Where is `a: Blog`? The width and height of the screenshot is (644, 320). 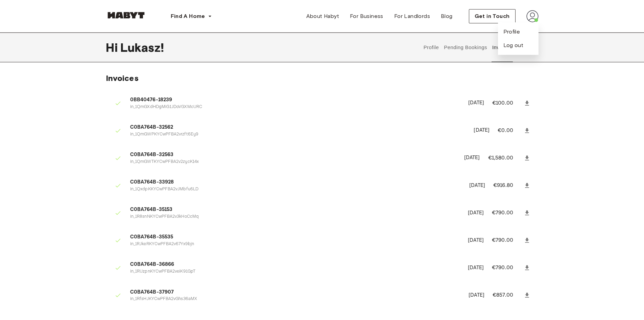
a: Blog is located at coordinates (447, 16).